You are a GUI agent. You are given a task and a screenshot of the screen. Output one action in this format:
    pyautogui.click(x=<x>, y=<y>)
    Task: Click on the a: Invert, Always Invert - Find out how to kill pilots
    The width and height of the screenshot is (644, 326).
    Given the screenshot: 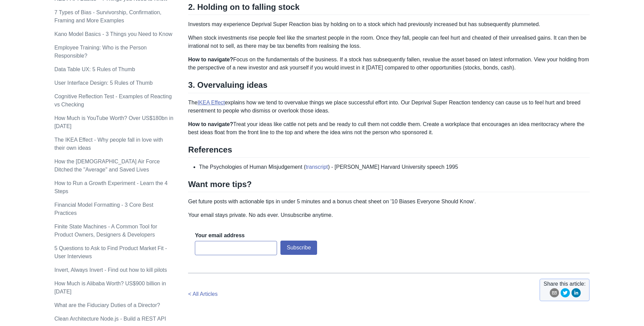 What is the action you would take?
    pyautogui.click(x=111, y=270)
    